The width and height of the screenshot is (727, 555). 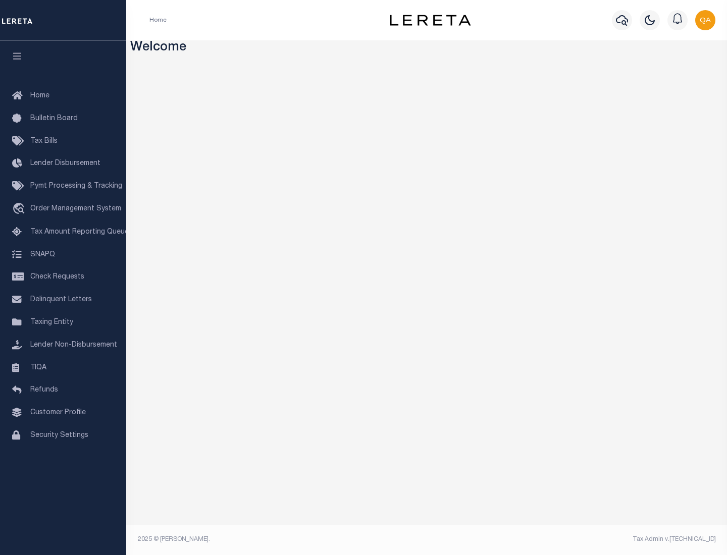 I want to click on span: Lender Non-Disbursement, so click(x=74, y=345).